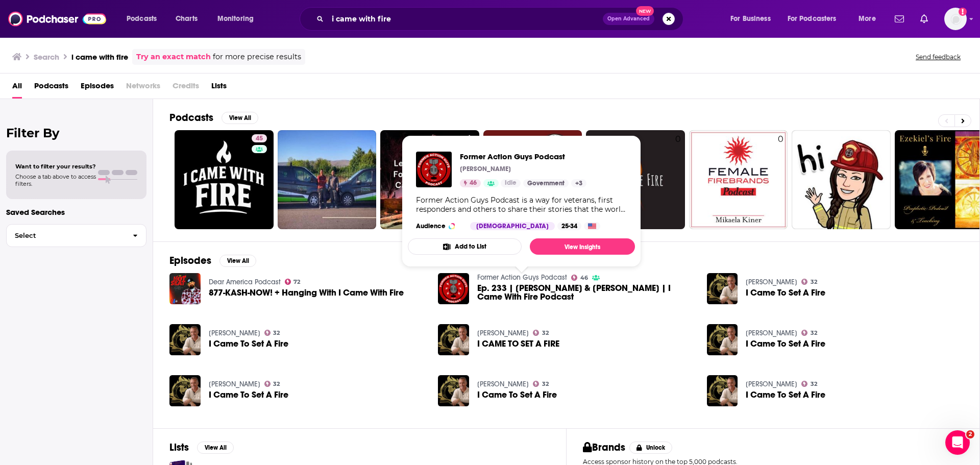 This screenshot has height=465, width=980. What do you see at coordinates (259, 139) in the screenshot?
I see `span: 45` at bounding box center [259, 139].